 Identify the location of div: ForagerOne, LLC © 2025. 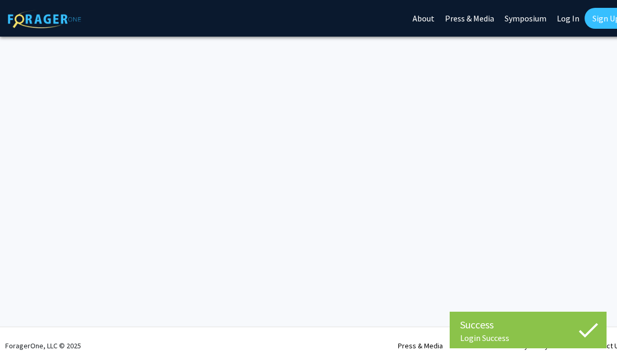
(43, 345).